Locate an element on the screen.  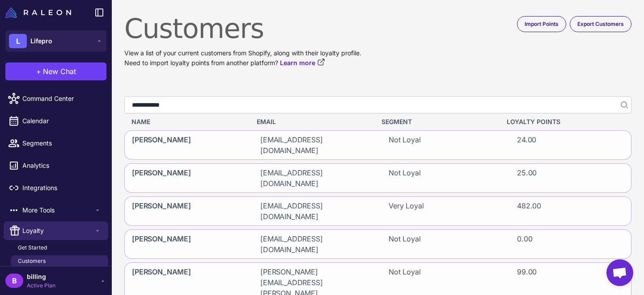
button: LLifepro is located at coordinates (56, 41).